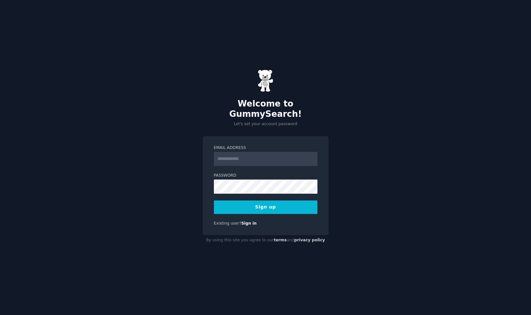 The width and height of the screenshot is (531, 315). Describe the element at coordinates (310, 240) in the screenshot. I see `a: privacy policy` at that location.